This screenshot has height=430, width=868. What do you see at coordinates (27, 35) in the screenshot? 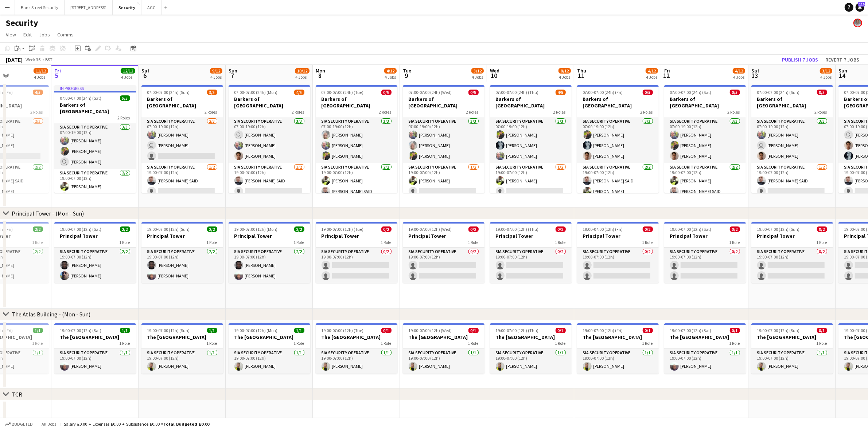
I see `a: Edit` at bounding box center [27, 35].